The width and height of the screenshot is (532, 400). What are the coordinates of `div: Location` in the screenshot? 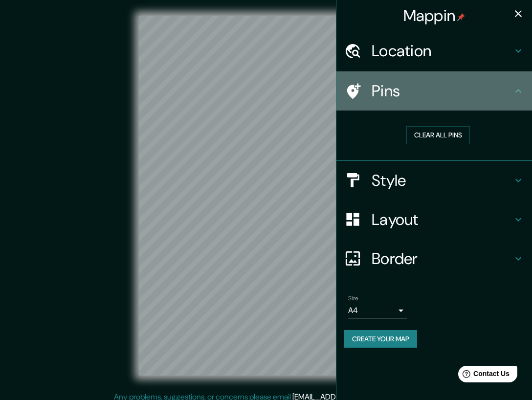 It's located at (434, 51).